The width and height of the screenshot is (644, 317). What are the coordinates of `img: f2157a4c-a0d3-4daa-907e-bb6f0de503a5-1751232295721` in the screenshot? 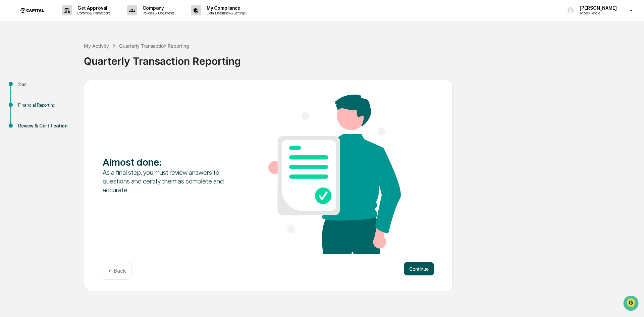 It's located at (8, 8).